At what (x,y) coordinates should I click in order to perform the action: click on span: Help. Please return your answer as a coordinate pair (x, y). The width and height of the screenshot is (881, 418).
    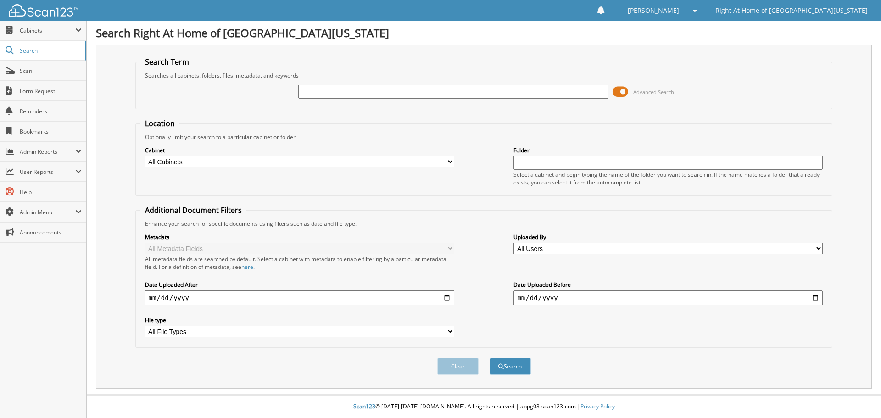
    Looking at the image, I should click on (50, 192).